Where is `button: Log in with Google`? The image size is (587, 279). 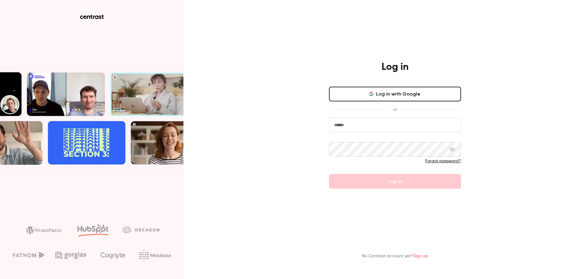
button: Log in with Google is located at coordinates (395, 94).